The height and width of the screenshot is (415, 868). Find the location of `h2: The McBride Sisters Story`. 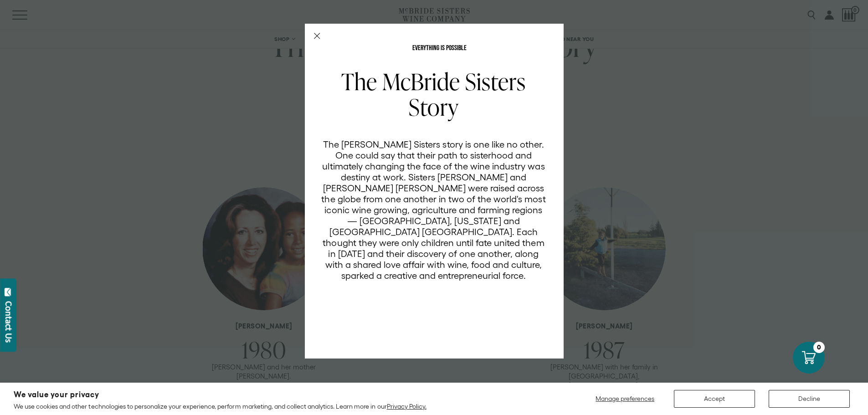

h2: The McBride Sisters Story is located at coordinates (434, 94).